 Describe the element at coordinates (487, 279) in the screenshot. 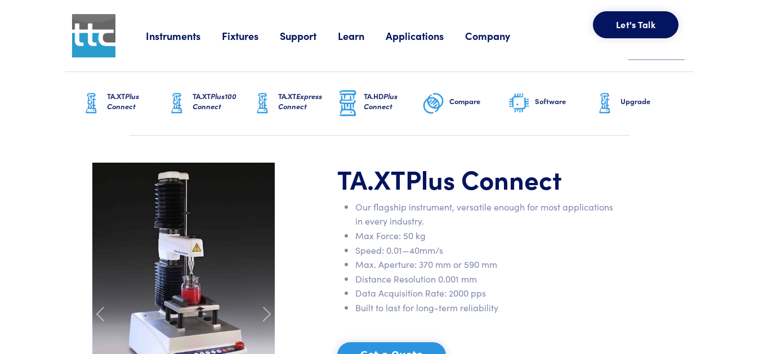

I see `li: Distance Resolution 0.001 mm` at that location.